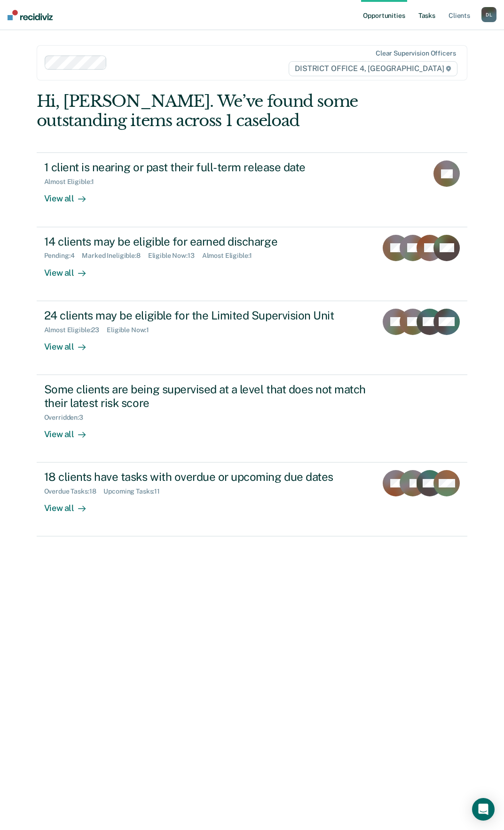 The image size is (504, 830). What do you see at coordinates (76, 330) in the screenshot?
I see `div: Almost Eligible : 23` at bounding box center [76, 330].